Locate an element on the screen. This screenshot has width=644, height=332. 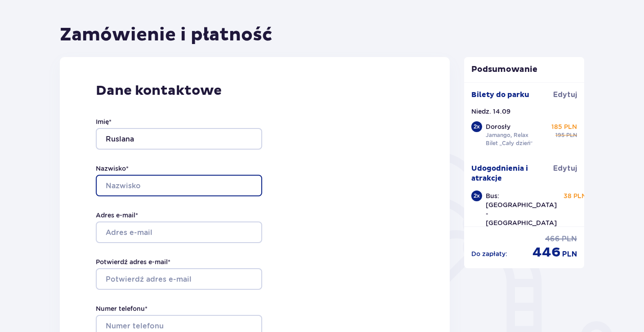
label: Adres e-mail * is located at coordinates (117, 215).